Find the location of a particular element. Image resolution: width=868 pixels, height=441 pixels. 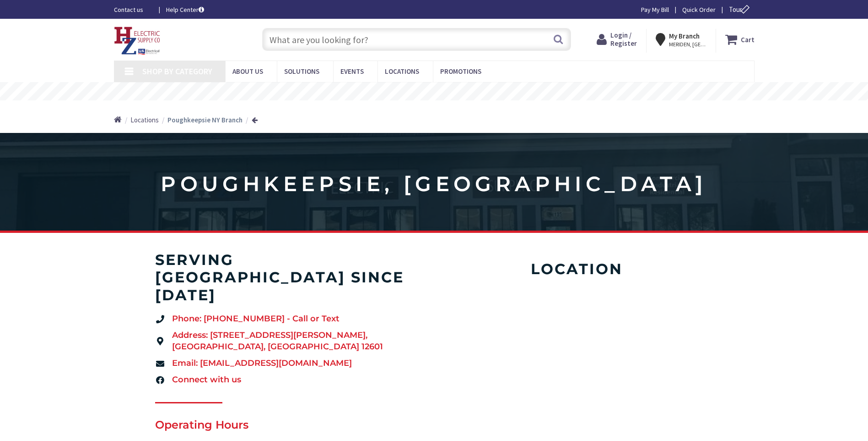

rs-layer: Free Same Day Pickup at 8 Locations is located at coordinates (435, 91).